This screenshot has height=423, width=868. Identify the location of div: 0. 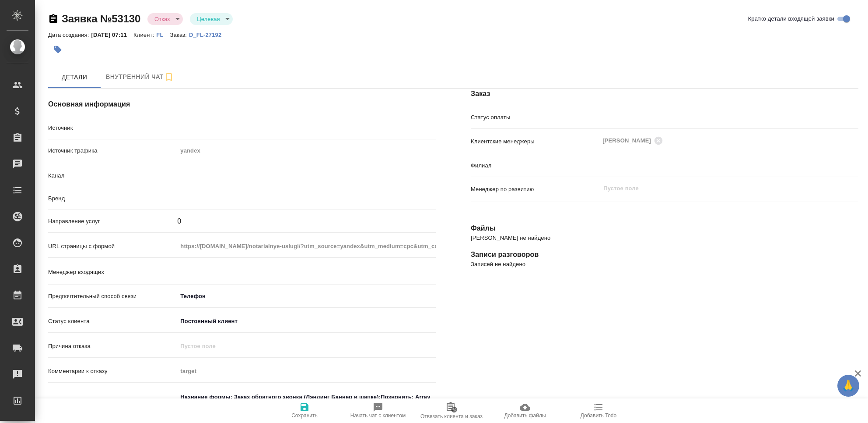
(307, 221).